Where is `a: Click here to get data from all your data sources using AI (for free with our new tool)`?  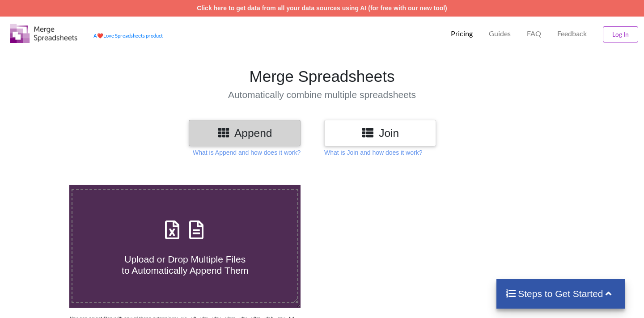
a: Click here to get data from all your data sources using AI (for free with our new tool) is located at coordinates (322, 8).